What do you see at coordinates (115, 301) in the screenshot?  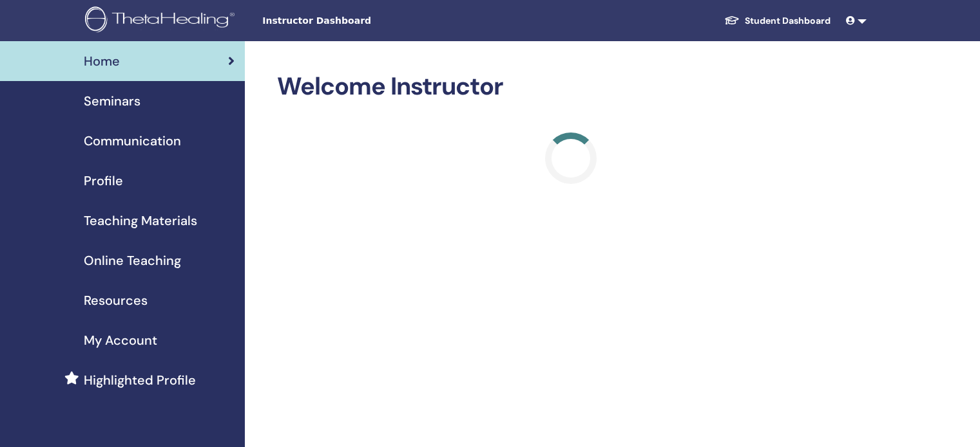 I see `span: Resources` at bounding box center [115, 301].